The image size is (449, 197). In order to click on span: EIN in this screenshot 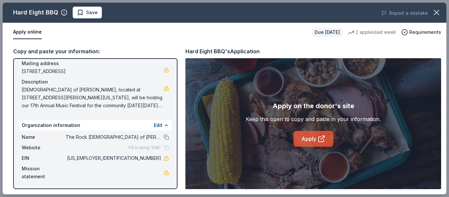, I will do `click(44, 158)`.